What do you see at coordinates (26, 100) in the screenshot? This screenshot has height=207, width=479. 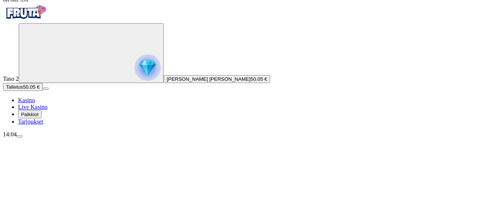 I see `span: Kasino` at bounding box center [26, 100].